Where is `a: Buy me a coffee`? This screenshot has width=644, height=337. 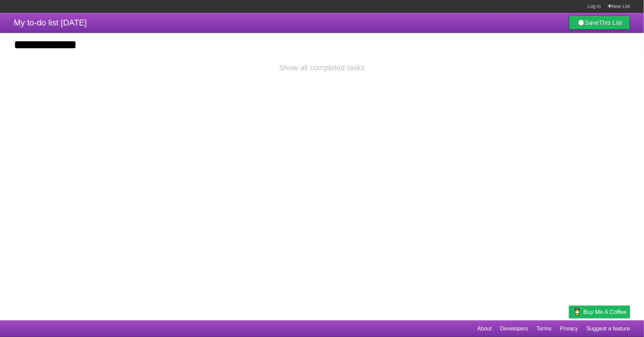
a: Buy me a coffee is located at coordinates (600, 312).